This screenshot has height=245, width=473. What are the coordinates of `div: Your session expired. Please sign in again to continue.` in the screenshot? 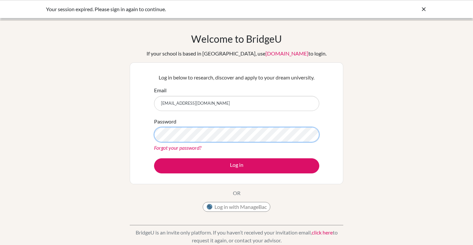 It's located at (187, 9).